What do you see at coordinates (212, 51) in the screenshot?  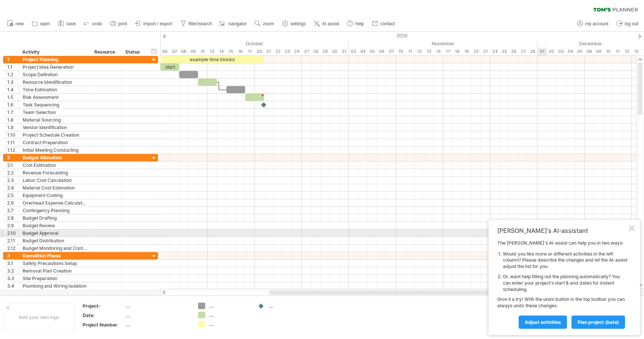 I see `div: Monday, 13 October 2025` at bounding box center [212, 51].